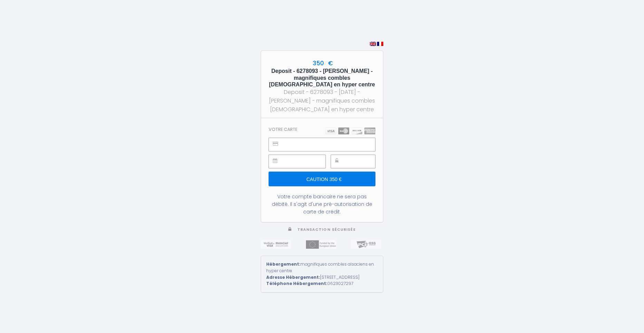  Describe the element at coordinates (322, 204) in the screenshot. I see `div: Votre compte bancaire ne sera pas débité. Il s'agit d'une pré-autorisation de carte de crédit.` at that location.